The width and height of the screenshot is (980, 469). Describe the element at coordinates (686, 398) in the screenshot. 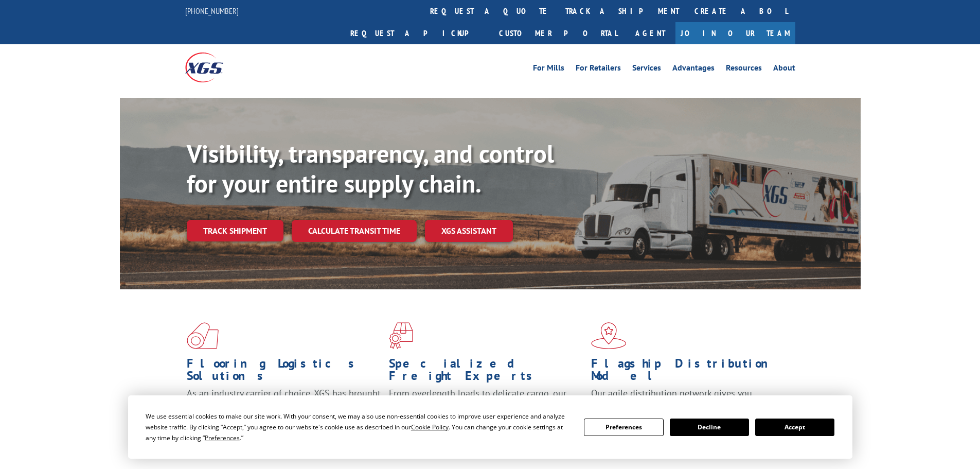

I see `span: Our agile distribution network gives you nationwide inventory management on demand.` at that location.